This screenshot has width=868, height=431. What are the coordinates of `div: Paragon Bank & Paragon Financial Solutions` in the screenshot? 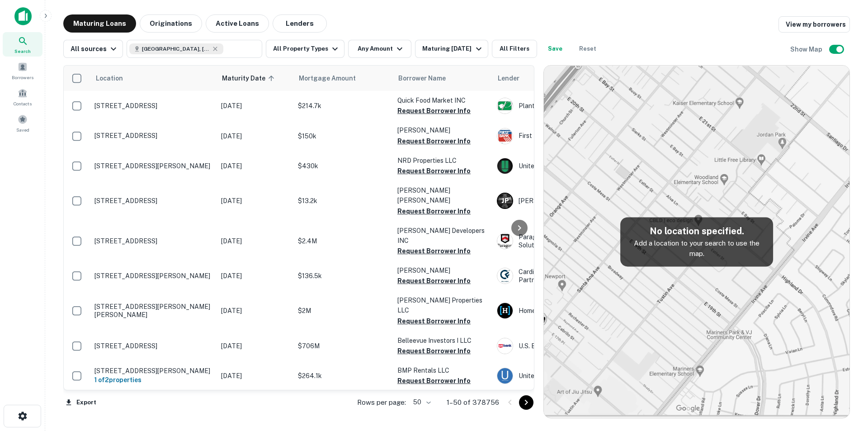 It's located at (565, 241).